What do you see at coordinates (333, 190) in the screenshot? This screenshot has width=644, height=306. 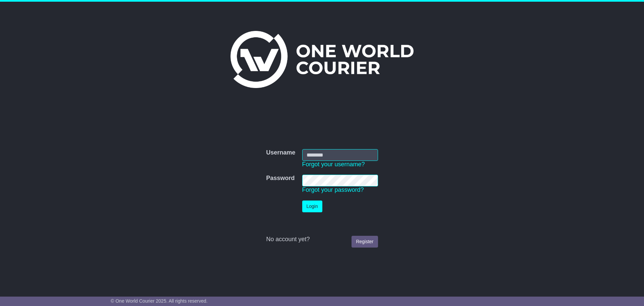 I see `a: Forgot your password?` at bounding box center [333, 190].